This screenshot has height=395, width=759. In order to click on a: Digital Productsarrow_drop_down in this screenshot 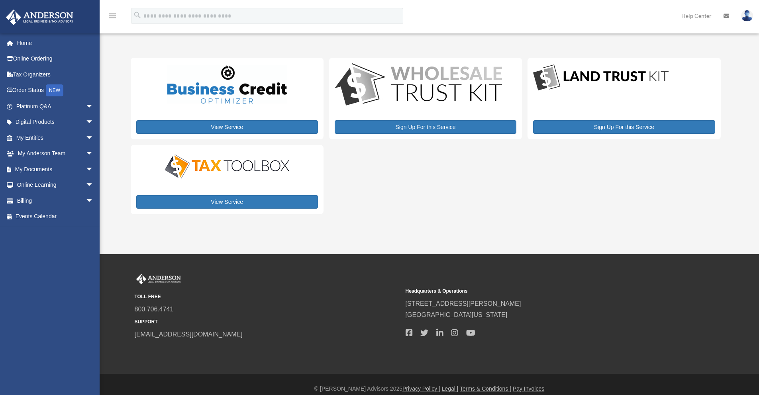, I will do `click(53, 122)`.